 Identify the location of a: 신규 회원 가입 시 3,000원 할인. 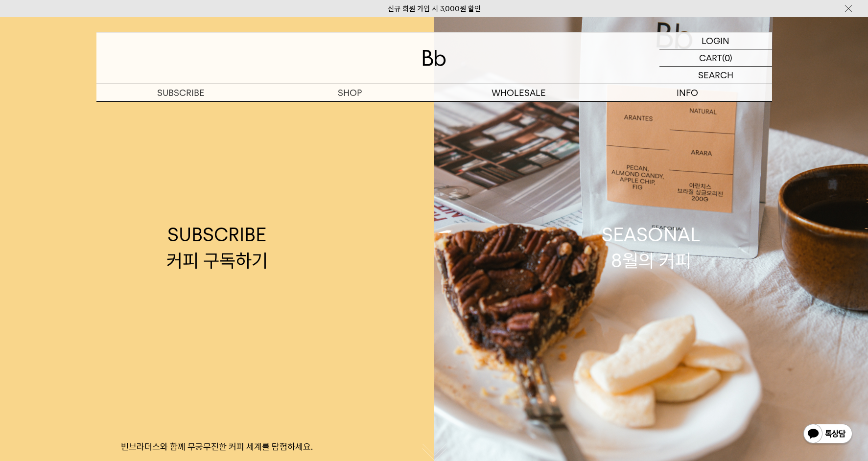
(434, 9).